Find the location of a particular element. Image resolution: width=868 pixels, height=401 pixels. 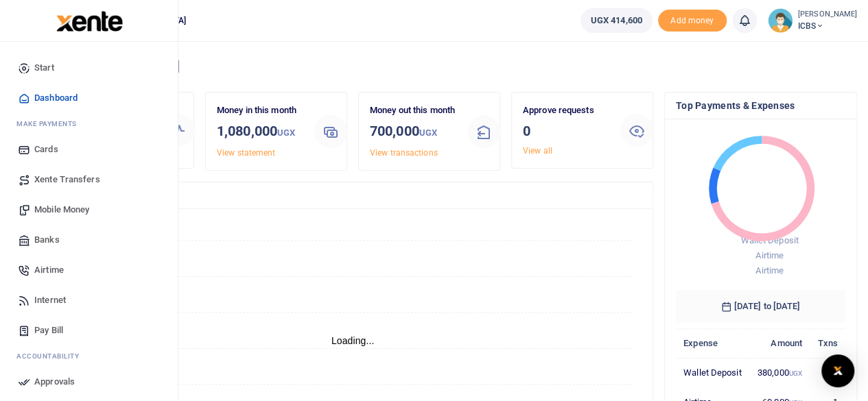

a: Approvals is located at coordinates (88, 382).